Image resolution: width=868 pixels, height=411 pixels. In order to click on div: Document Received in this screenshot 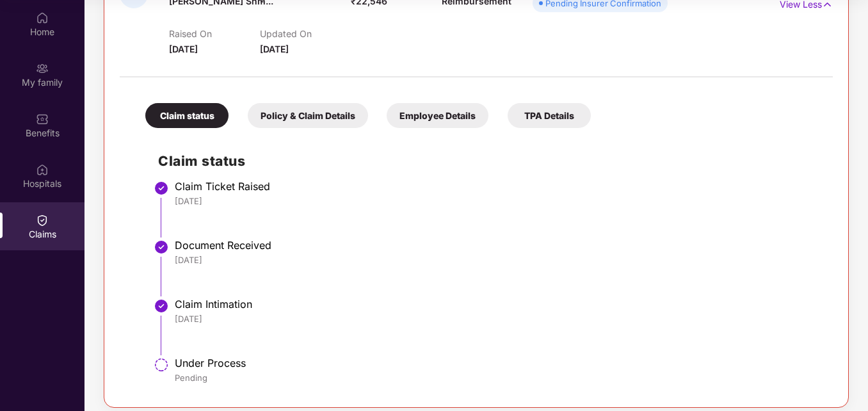, I will do `click(497, 245)`.